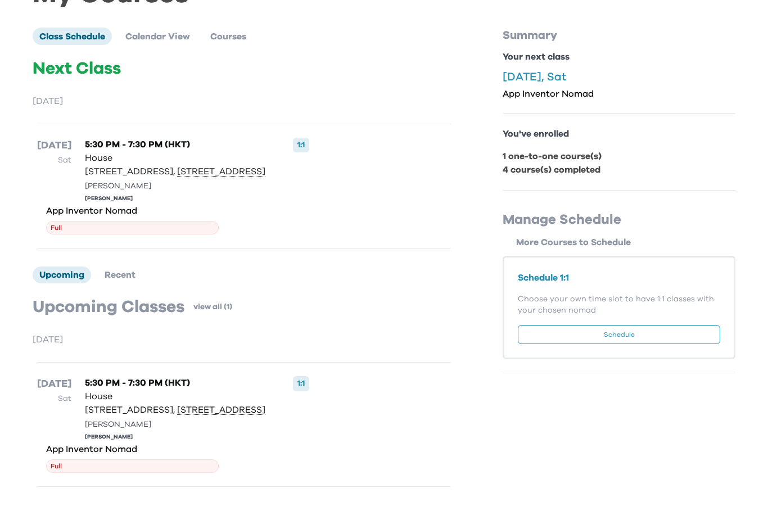 This screenshot has width=768, height=506. Describe the element at coordinates (619, 220) in the screenshot. I see `p: Manage Schedule` at that location.